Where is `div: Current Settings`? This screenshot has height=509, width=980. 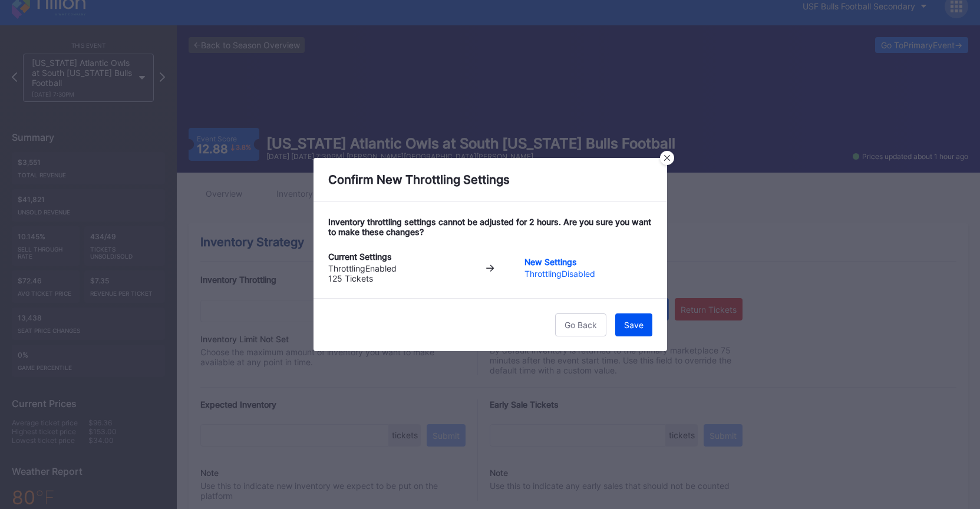 div: Current Settings is located at coordinates (392, 257).